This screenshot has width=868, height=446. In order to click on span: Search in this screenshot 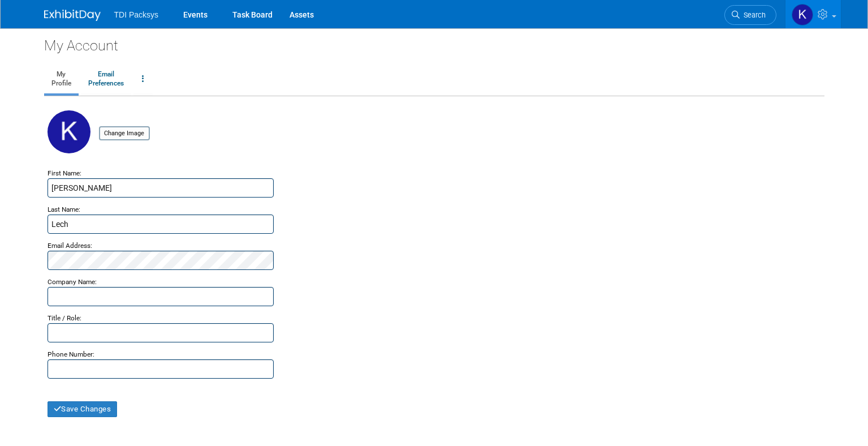, I will do `click(753, 15)`.